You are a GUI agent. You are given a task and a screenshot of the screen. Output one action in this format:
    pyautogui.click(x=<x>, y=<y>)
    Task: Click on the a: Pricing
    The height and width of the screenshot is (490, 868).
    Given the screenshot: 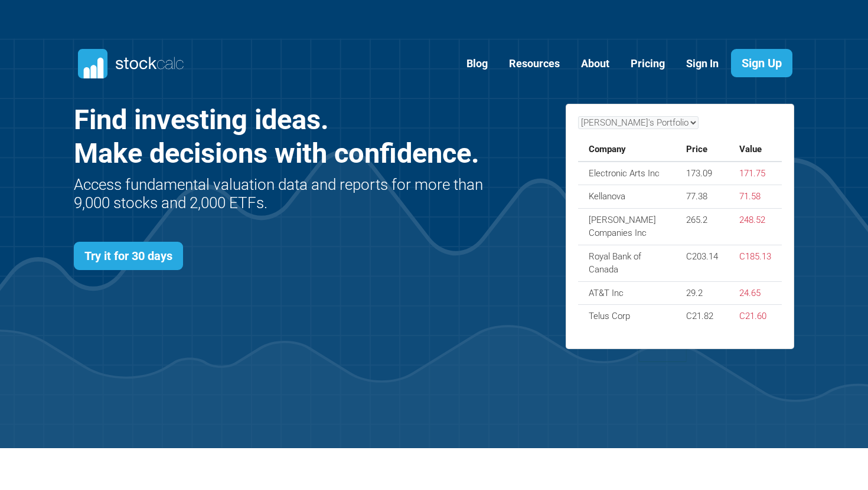 What is the action you would take?
    pyautogui.click(x=647, y=63)
    